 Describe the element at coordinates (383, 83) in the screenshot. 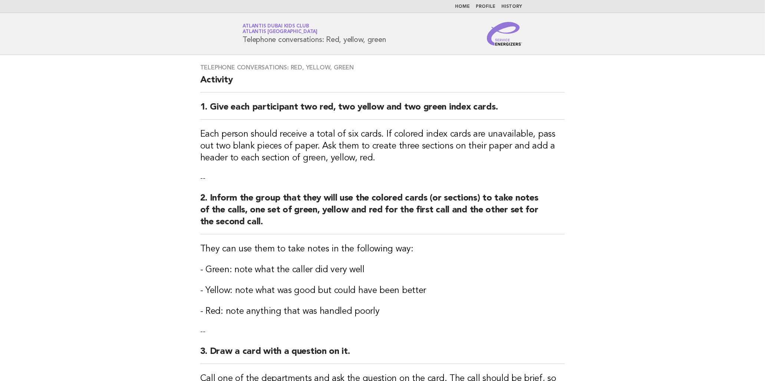

I see `h2: Activity` at that location.